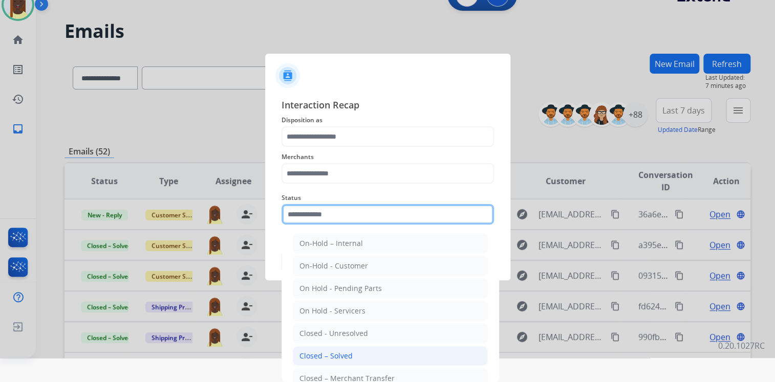 This screenshot has width=775, height=382. I want to click on span: Disposition as, so click(388, 120).